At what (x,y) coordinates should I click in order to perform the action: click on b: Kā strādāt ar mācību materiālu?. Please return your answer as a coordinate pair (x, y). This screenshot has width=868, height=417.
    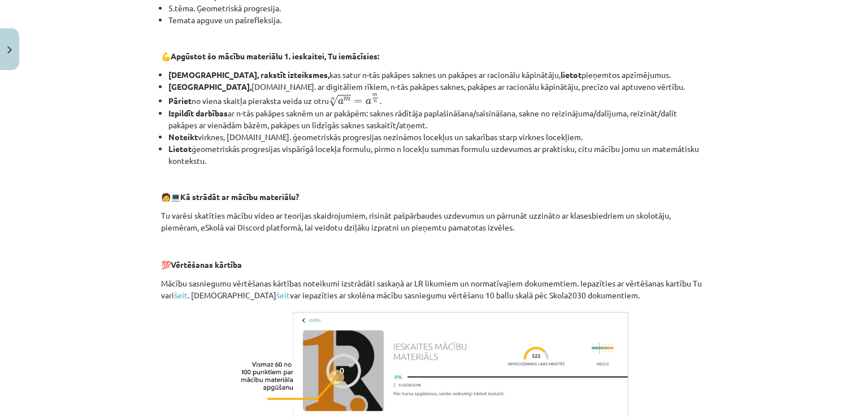
    Looking at the image, I should click on (239, 197).